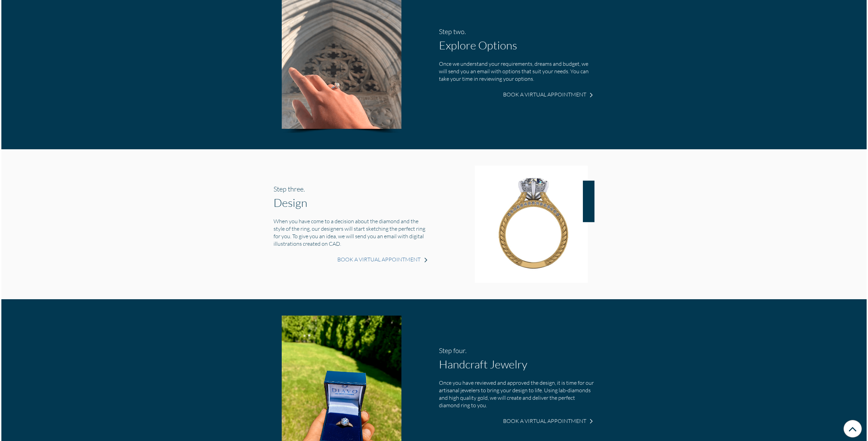 This screenshot has width=868, height=441. Describe the element at coordinates (517, 45) in the screenshot. I see `h1: Explore Options` at that location.